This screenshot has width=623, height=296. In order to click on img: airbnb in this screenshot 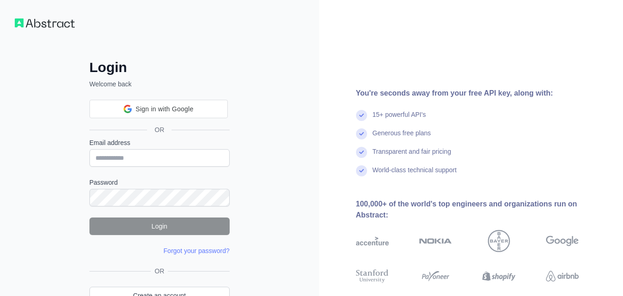, I will do `click(562, 276)`.